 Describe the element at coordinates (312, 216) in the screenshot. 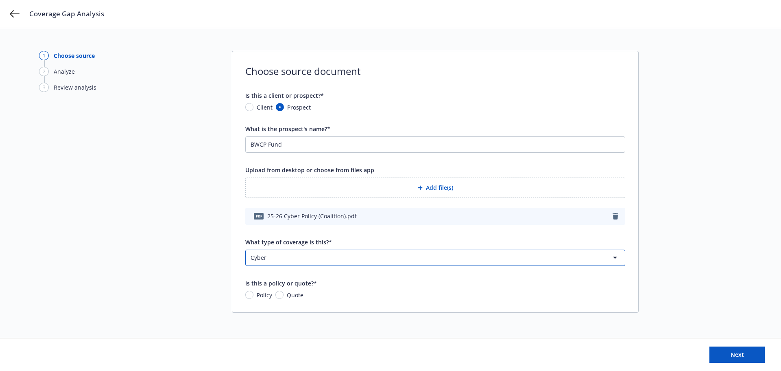

I see `span: 25-26 Cyber Policy (Coalition).pdf` at that location.